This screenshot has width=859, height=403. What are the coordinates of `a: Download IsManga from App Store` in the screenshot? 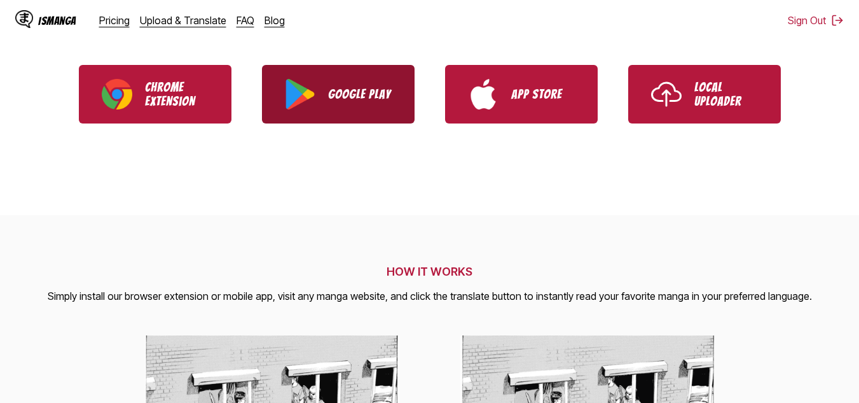 It's located at (521, 94).